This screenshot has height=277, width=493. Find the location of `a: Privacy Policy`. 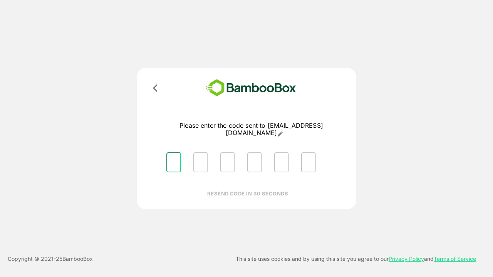

a: Privacy Policy is located at coordinates (406, 259).